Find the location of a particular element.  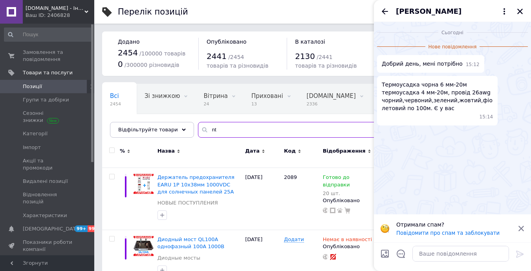

span: Нове повідомлення is located at coordinates (452, 47).